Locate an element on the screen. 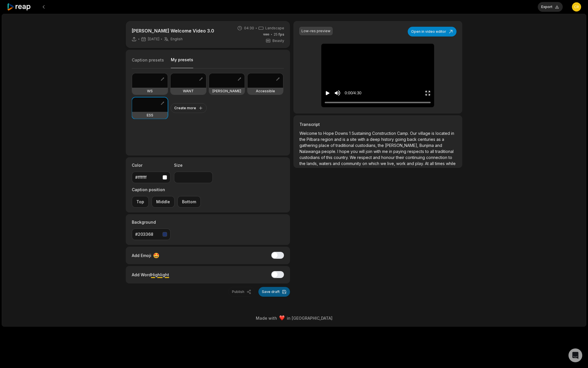 Image resolution: width=588 pixels, height=368 pixels. span: Nalawanga is located at coordinates (310, 151).